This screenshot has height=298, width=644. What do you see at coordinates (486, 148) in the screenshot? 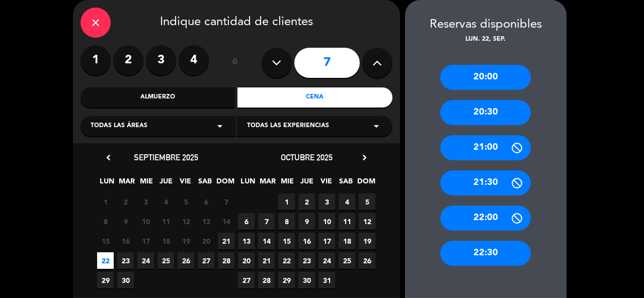
I see `div: 21:00` at bounding box center [486, 148].